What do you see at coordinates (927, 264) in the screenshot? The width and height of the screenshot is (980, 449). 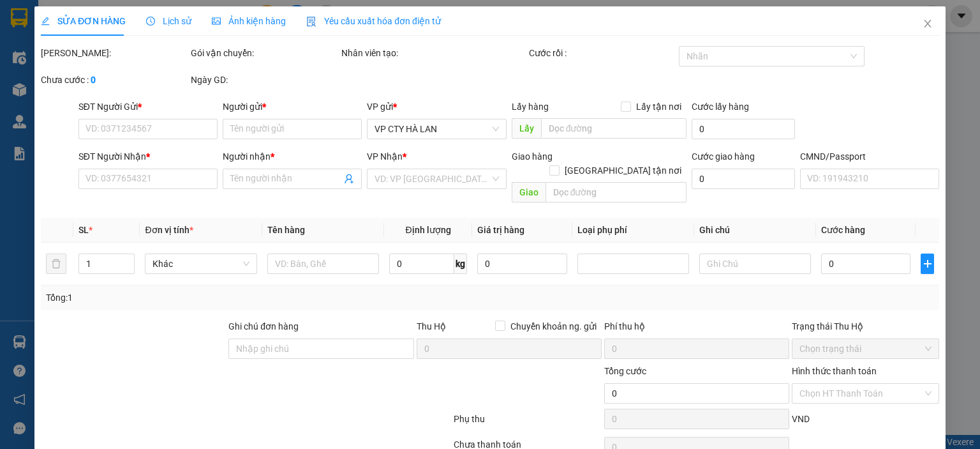 I see `span: plus` at bounding box center [927, 264].